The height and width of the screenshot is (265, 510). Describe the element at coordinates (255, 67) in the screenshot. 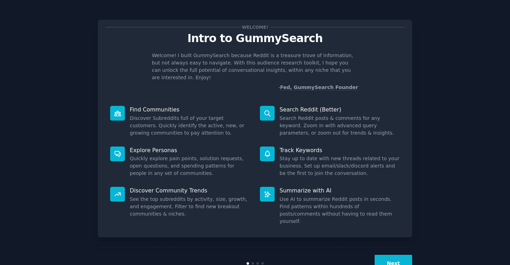

I see `p: Welcome! I built GummySearch because Reddit is a treasure trove of information, but not always ea...` at that location.